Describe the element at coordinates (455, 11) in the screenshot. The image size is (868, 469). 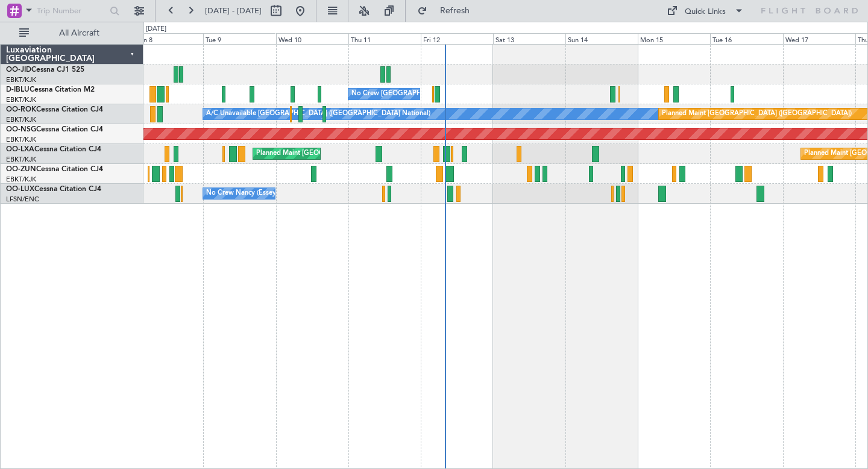
I see `span: Refresh` at that location.